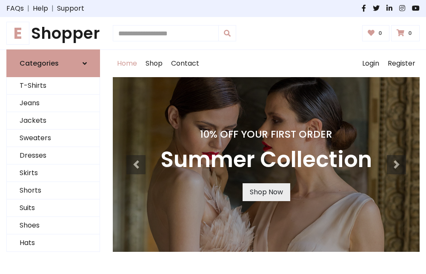 The image size is (426, 274). What do you see at coordinates (53, 225) in the screenshot?
I see `a: Shoes` at bounding box center [53, 225].